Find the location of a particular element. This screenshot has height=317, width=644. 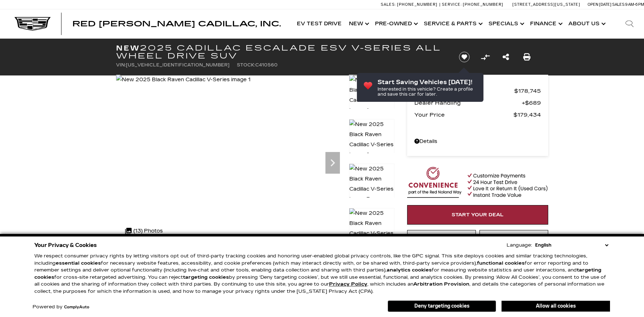

span: Dealer Handling is located at coordinates (468, 103).